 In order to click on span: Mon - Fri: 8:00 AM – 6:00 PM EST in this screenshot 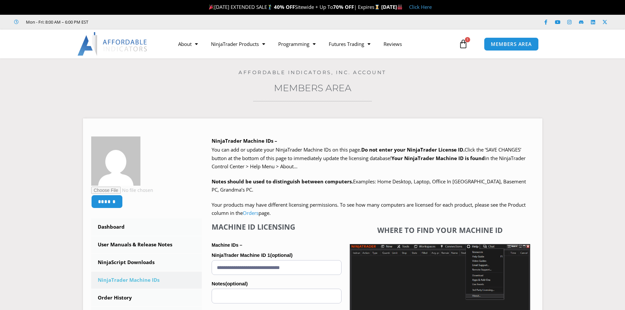, I will do `click(56, 22)`.